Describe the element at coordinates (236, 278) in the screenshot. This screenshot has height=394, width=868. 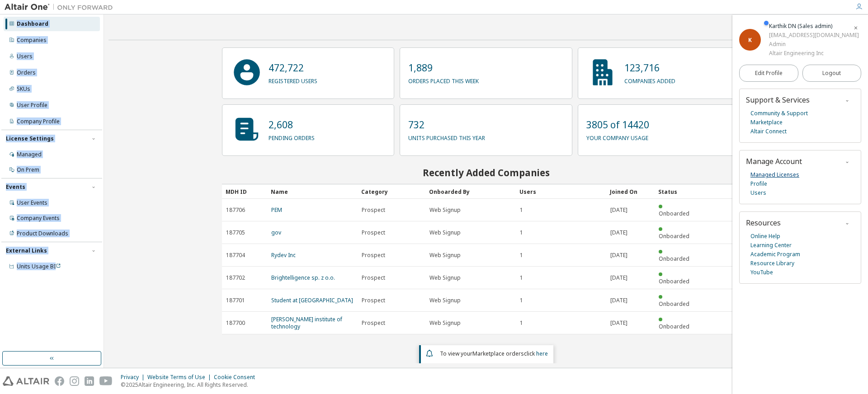
I see `span: 187702` at that location.